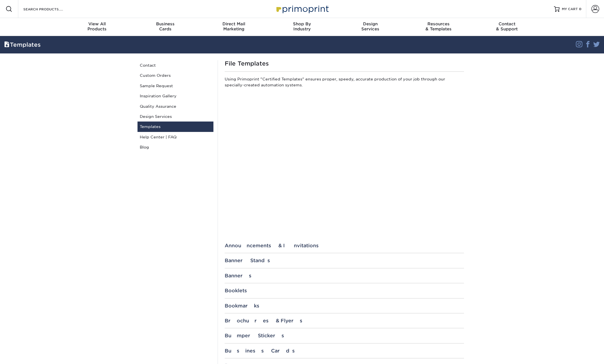 Image resolution: width=604 pixels, height=364 pixels. What do you see at coordinates (97, 27) in the screenshot?
I see `a: View AllProducts` at bounding box center [97, 27].